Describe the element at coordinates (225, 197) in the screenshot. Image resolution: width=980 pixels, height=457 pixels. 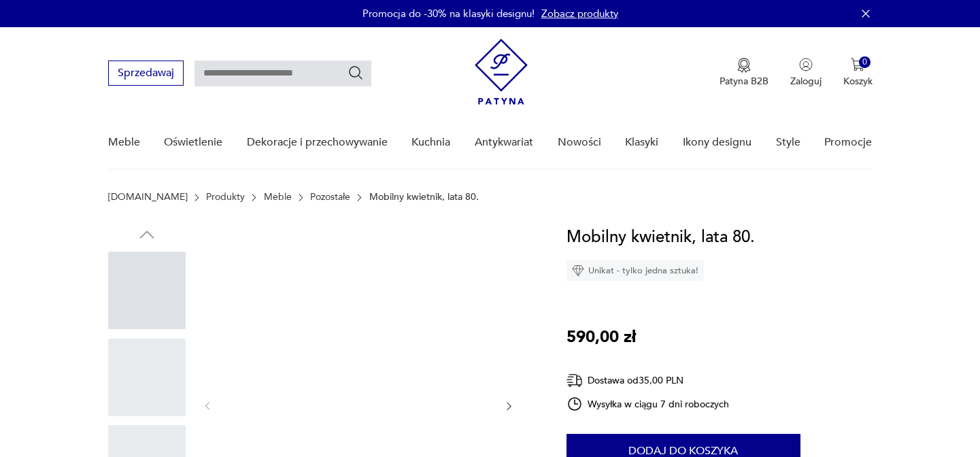
I see `a: Produkty` at that location.